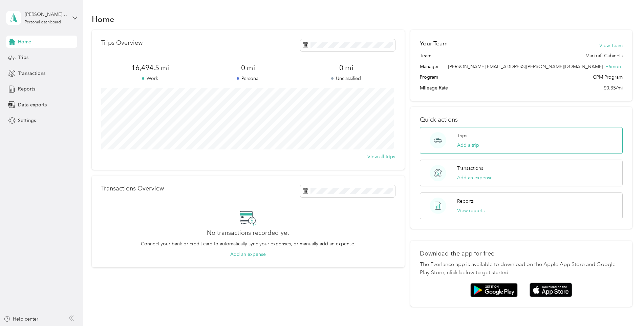 Image resolution: width=644 pixels, height=326 pixels. Describe the element at coordinates (122, 43) in the screenshot. I see `p: Trips Overview` at that location.